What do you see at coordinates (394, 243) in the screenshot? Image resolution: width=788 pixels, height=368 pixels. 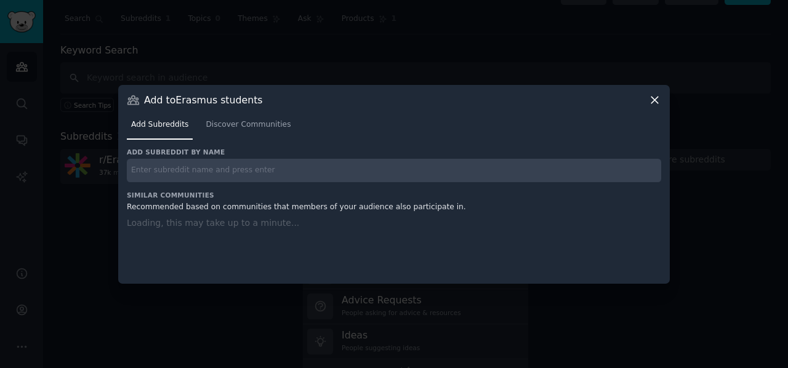 I see `div: Loading, this may take up to a minute...` at bounding box center [394, 243].